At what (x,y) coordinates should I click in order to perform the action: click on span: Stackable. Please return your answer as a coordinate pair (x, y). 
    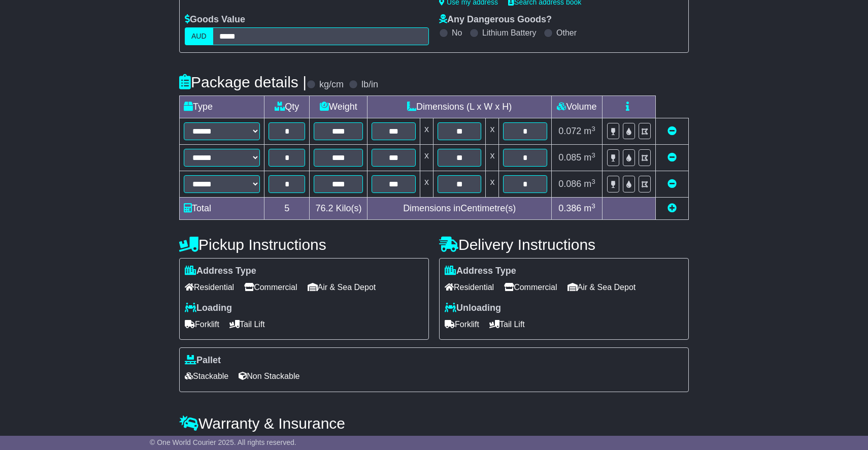
    Looking at the image, I should click on (207, 376).